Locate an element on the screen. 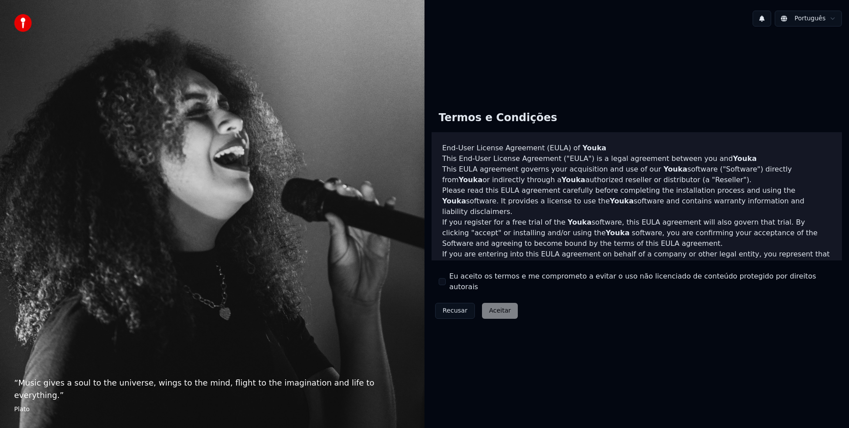 The height and width of the screenshot is (428, 849). label: Eu aceito os termos e me comprometo a evitar o uso não licenciado de conteúdo protegido por direi... is located at coordinates (642, 282).